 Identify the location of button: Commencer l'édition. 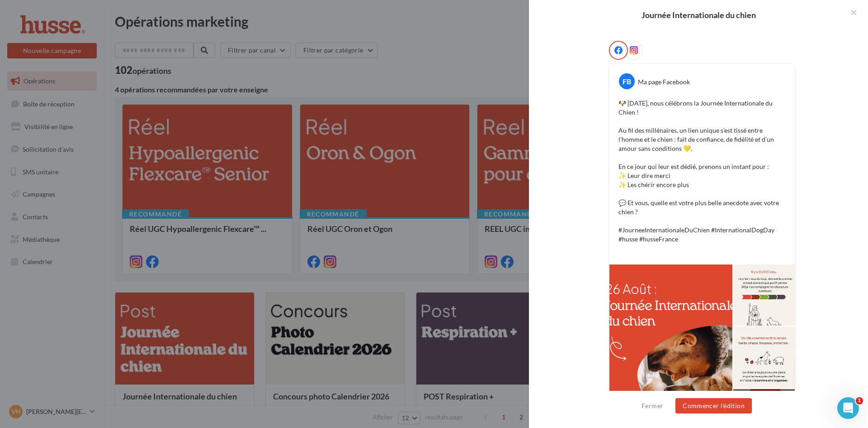
(713, 405).